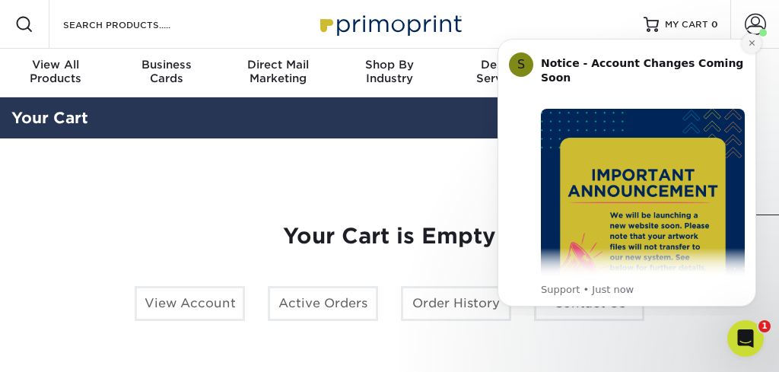 The height and width of the screenshot is (372, 779). I want to click on button: Dismiss notification, so click(277, 18).